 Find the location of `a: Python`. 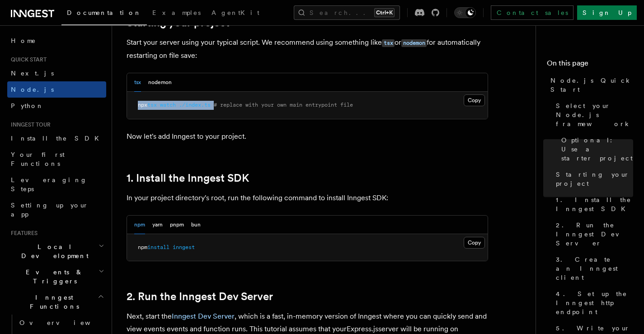

a: Python is located at coordinates (56, 105).